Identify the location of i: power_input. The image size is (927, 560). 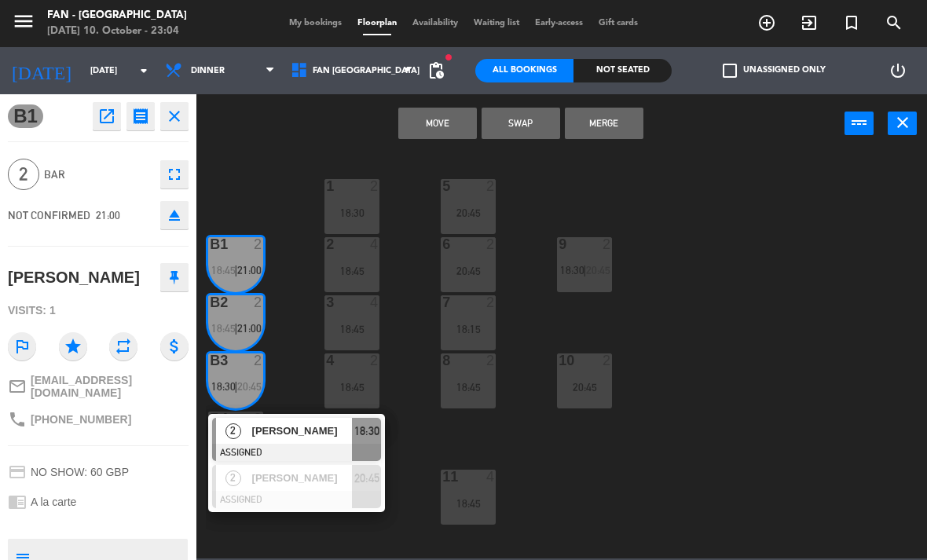
(859, 123).